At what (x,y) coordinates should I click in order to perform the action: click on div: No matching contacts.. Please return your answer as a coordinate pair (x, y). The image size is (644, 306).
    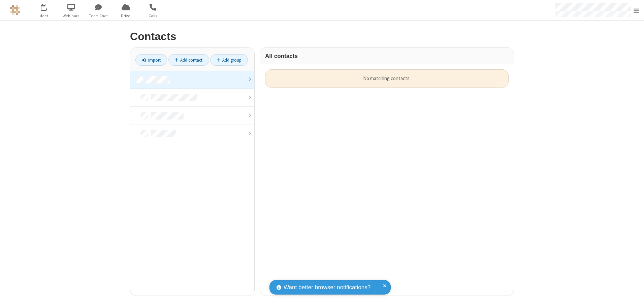
    Looking at the image, I should click on (387, 78).